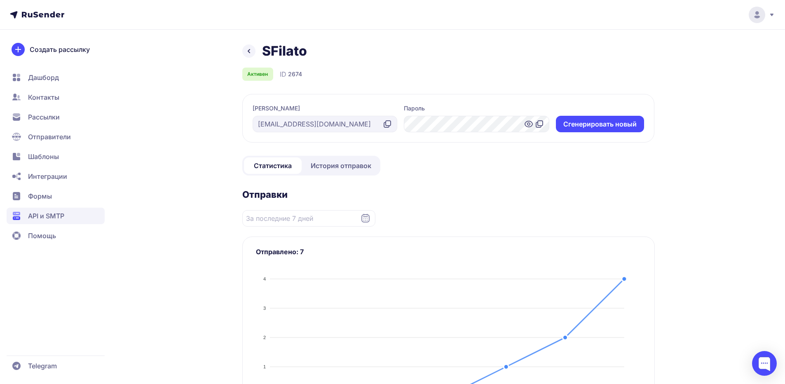  I want to click on span: Помощь, so click(42, 236).